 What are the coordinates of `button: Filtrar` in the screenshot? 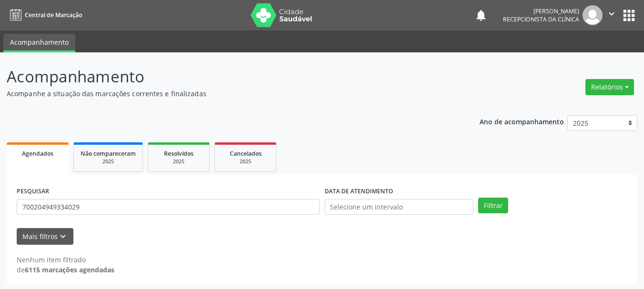 It's located at (493, 206).